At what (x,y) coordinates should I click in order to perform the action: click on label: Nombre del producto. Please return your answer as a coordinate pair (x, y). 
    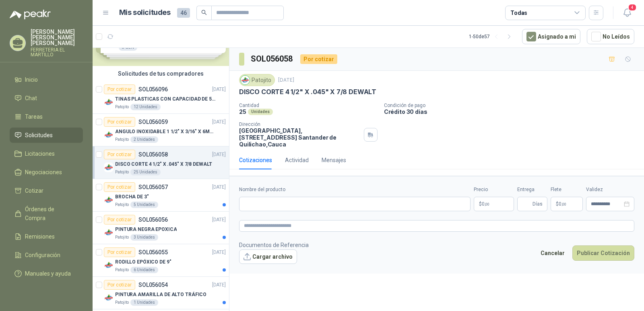
    Looking at the image, I should click on (355, 189).